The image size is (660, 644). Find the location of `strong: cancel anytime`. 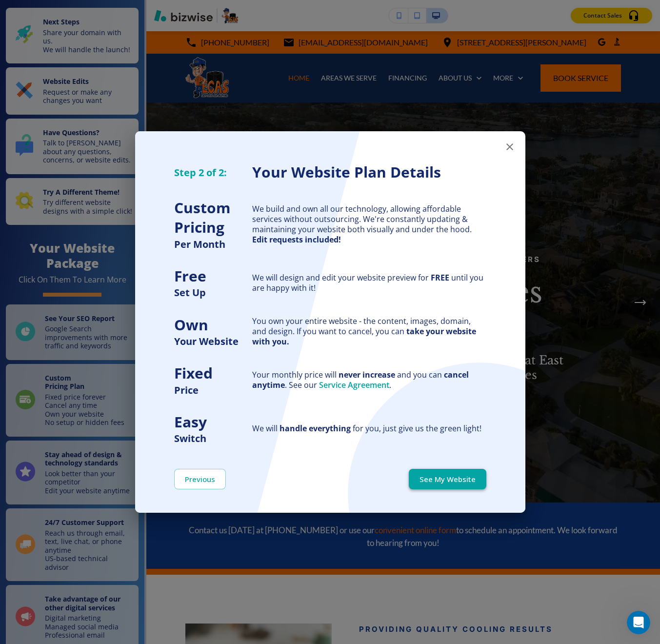

strong: cancel anytime is located at coordinates (361, 380).